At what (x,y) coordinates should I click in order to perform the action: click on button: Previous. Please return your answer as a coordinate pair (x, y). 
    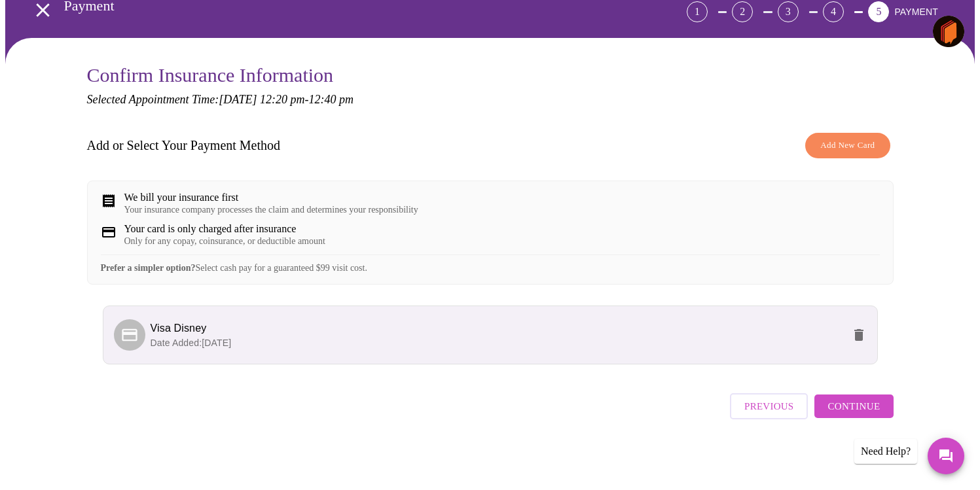
    Looking at the image, I should click on (769, 406).